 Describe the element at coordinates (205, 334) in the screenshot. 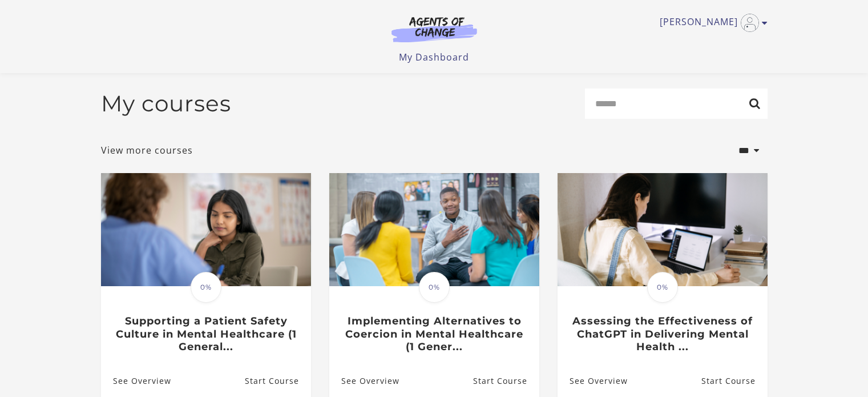

I see `h3: Supporting a Patient Safety Culture in Mental Healthcare (1 General...` at that location.